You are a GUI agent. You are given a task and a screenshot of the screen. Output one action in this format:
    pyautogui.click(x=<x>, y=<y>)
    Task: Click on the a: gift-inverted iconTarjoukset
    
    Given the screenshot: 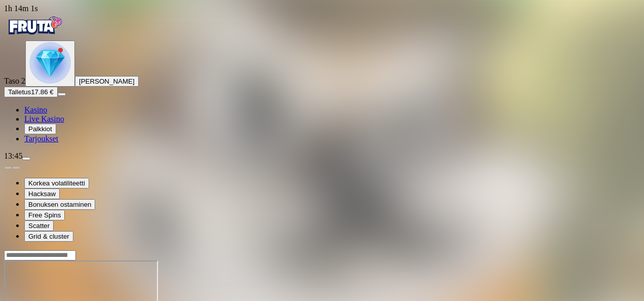 What is the action you would take?
    pyautogui.click(x=41, y=138)
    